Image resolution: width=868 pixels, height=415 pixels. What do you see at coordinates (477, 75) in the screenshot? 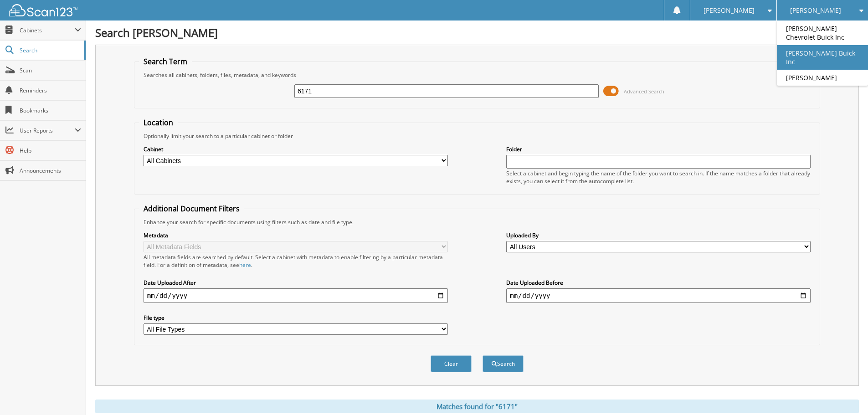
I see `div: Searches all cabinets, folders, files, metadata, and keywords` at bounding box center [477, 75].